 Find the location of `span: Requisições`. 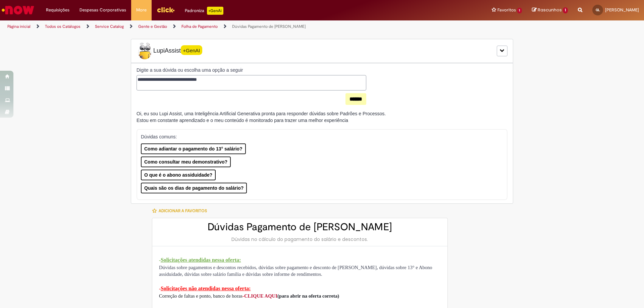

span: Requisições is located at coordinates (57, 10).